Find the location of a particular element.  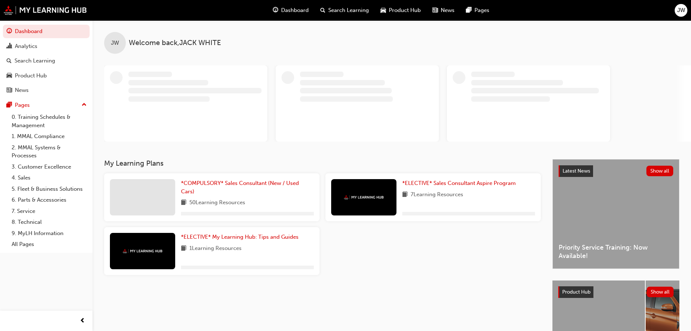

a: *COMPULSORY* Sales Consultant (New / Used Cars) is located at coordinates (248, 187).